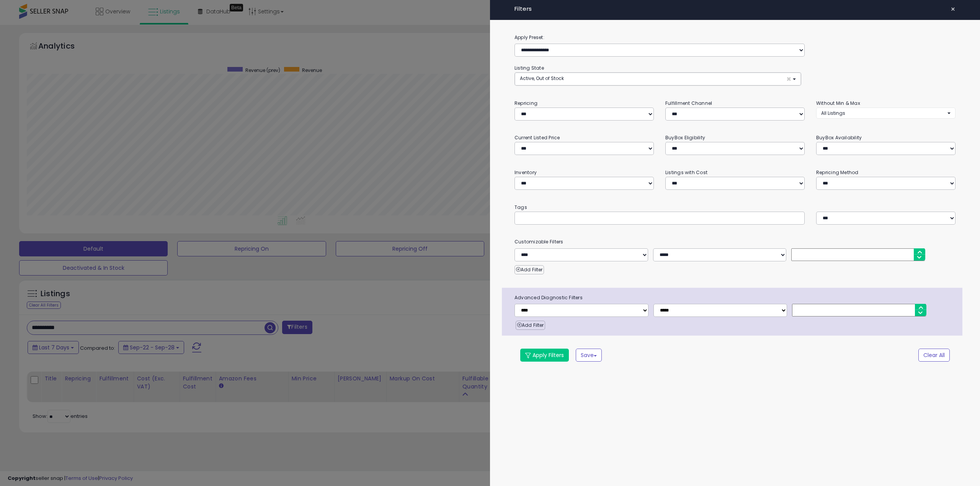 This screenshot has width=980, height=486. I want to click on small: Tags, so click(736, 207).